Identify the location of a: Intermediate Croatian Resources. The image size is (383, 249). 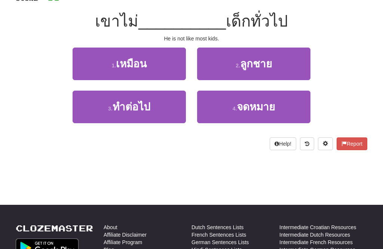
(317, 227).